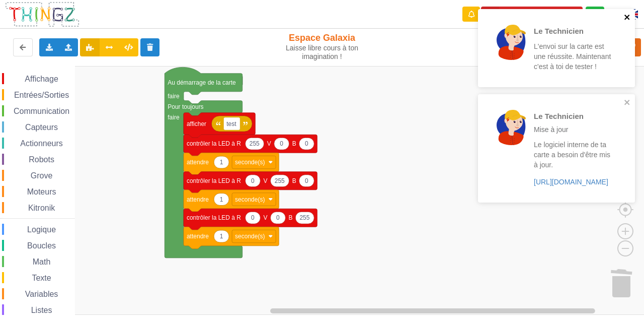 The width and height of the screenshot is (644, 322). I want to click on text: test, so click(231, 123).